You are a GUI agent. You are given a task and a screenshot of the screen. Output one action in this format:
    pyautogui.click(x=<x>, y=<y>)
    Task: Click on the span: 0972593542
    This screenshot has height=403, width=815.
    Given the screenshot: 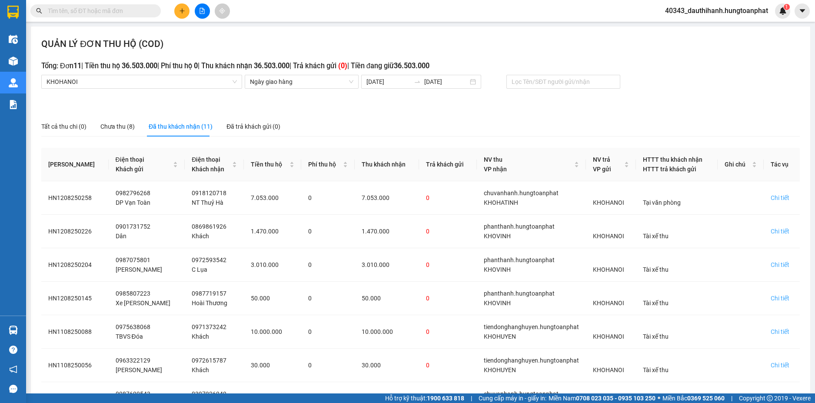 What is the action you would take?
    pyautogui.click(x=209, y=260)
    